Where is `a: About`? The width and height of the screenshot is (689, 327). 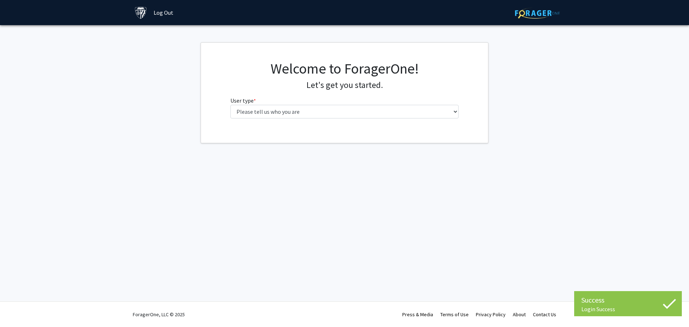 a: About is located at coordinates (520, 315).